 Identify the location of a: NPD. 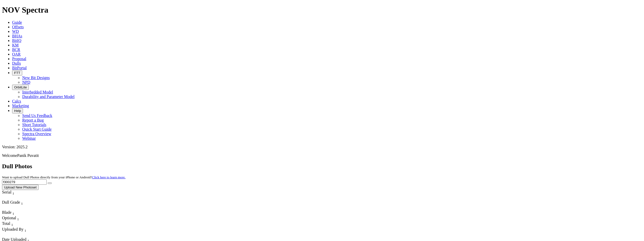
(26, 82).